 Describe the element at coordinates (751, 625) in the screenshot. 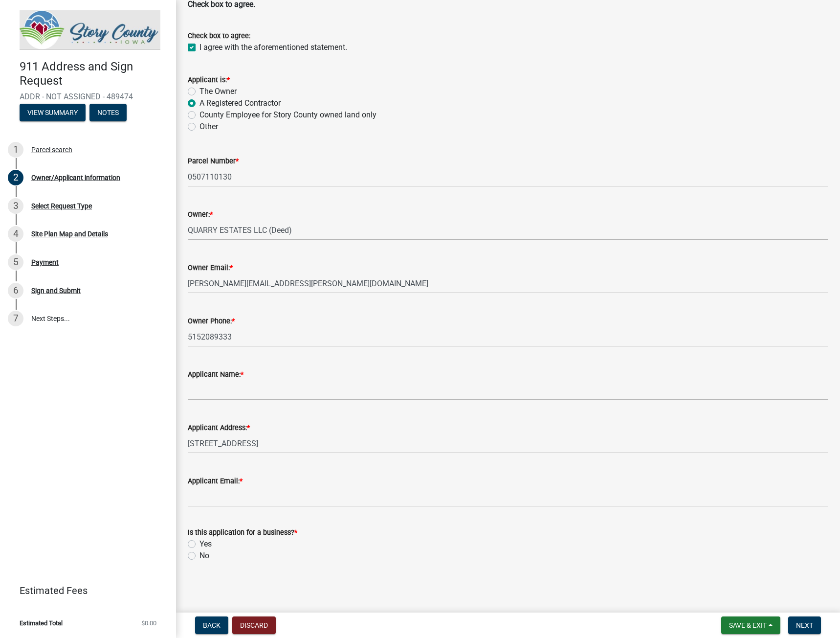

I see `button: Save & Exit` at that location.